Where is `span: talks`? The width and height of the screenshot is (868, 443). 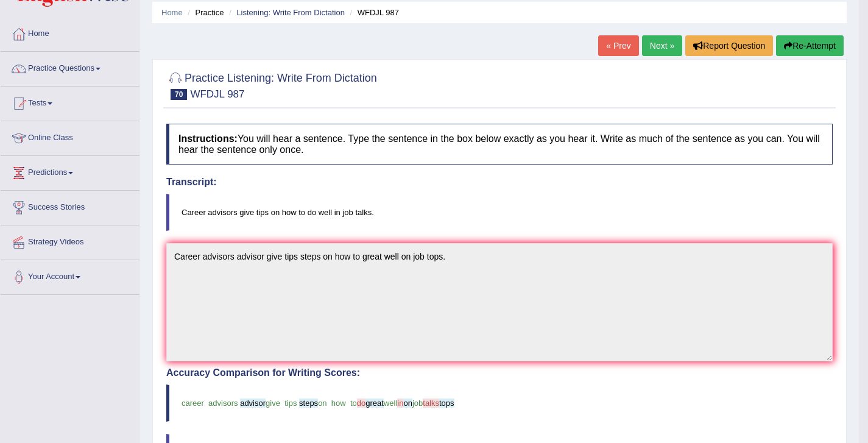
span: talks is located at coordinates (431, 403).